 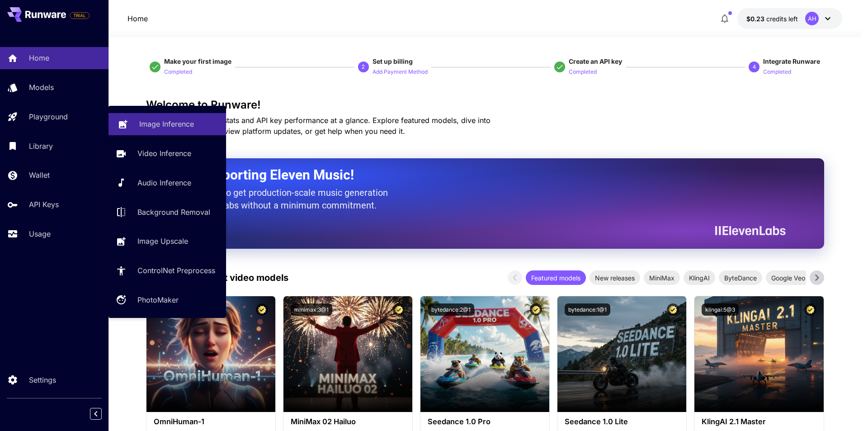 I want to click on p: Library, so click(x=41, y=146).